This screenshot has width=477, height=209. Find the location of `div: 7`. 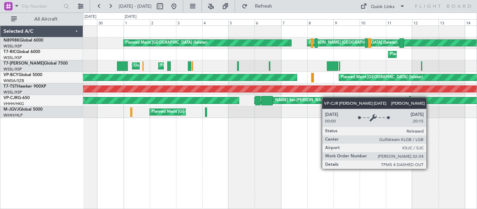

div: 7 is located at coordinates (294, 22).